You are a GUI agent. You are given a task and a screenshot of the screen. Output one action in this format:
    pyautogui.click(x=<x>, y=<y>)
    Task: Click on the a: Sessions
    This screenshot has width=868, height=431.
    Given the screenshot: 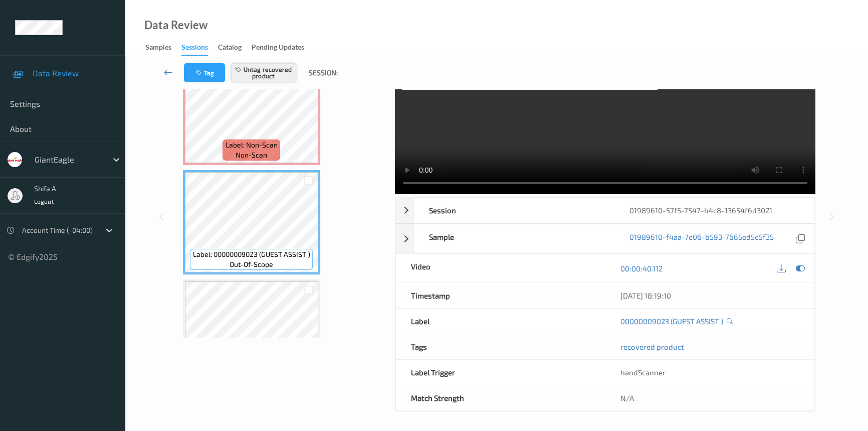 What is the action you would take?
    pyautogui.click(x=199, y=48)
    